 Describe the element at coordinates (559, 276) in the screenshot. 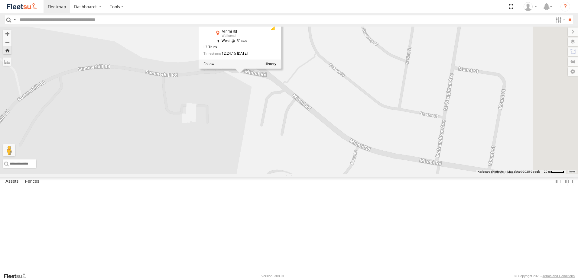

I see `a: Terms and Conditions` at that location.